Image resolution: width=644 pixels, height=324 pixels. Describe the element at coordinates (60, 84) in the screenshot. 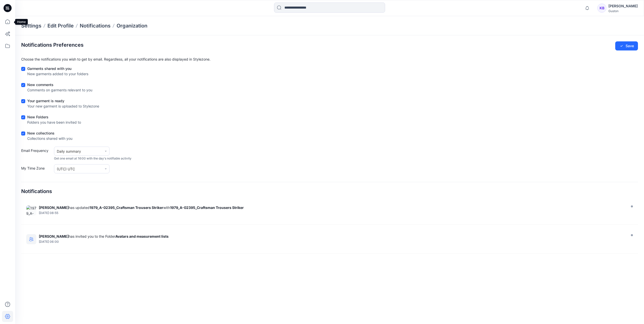

I see `div: New comments` at that location.